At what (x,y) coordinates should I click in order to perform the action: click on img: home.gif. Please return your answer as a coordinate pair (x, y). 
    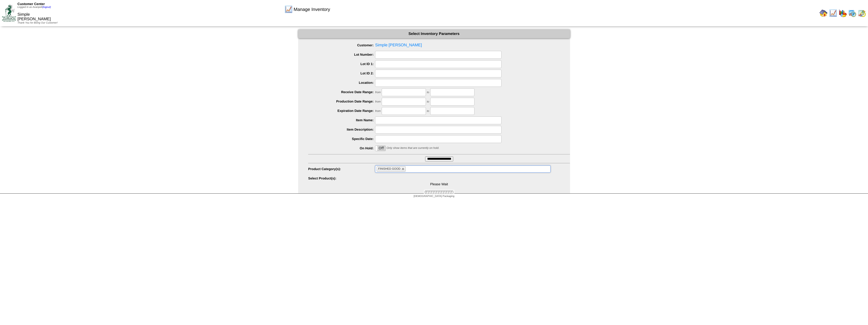
    Looking at the image, I should click on (823, 13).